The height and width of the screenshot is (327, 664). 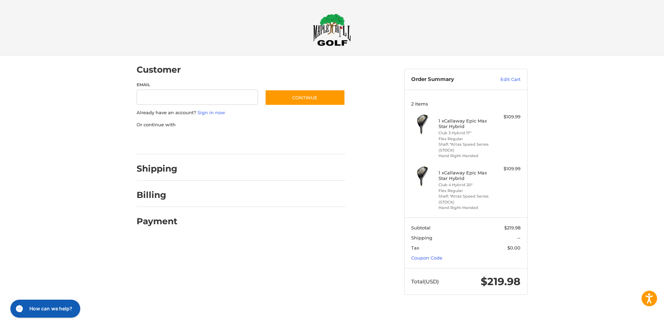 What do you see at coordinates (241, 125) in the screenshot?
I see `p: Or continue with` at bounding box center [241, 125].